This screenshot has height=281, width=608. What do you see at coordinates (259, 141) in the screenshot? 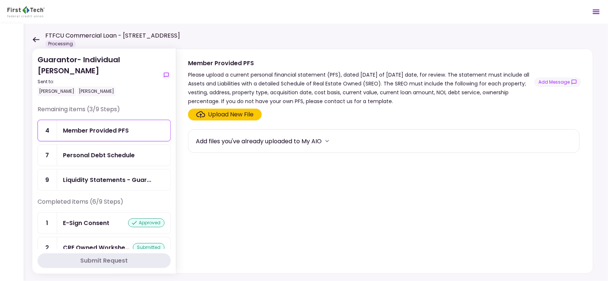
I see `div: Add files you've already uploaded to My AIO` at bounding box center [259, 141].